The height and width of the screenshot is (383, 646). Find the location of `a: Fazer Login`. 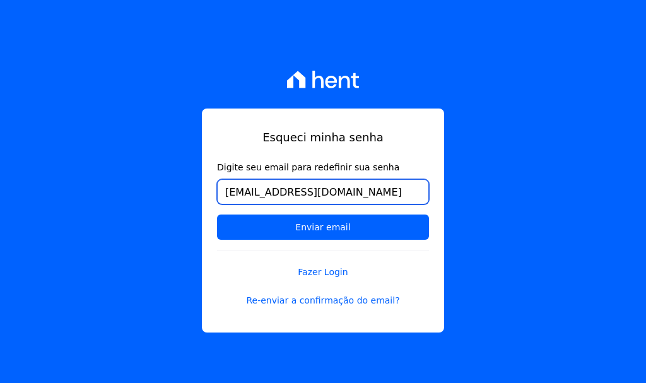

a: Fazer Login is located at coordinates (323, 264).